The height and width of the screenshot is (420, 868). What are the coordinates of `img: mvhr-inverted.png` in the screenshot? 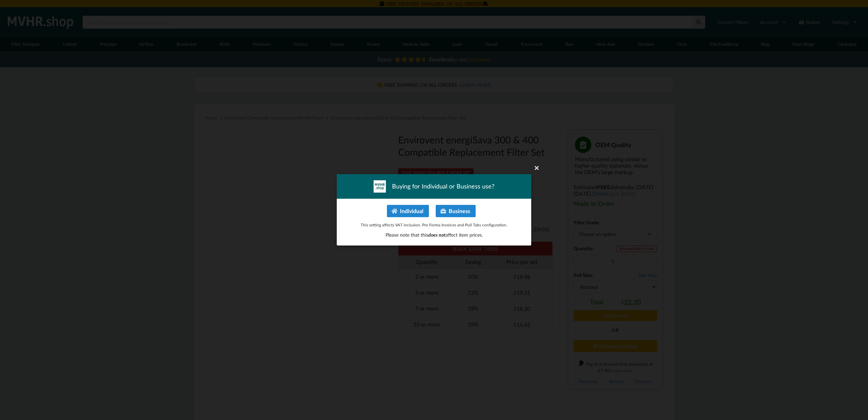 It's located at (380, 186).